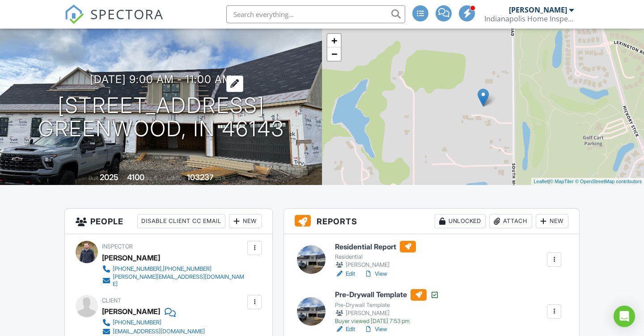  Describe the element at coordinates (94, 178) in the screenshot. I see `span: Built` at that location.